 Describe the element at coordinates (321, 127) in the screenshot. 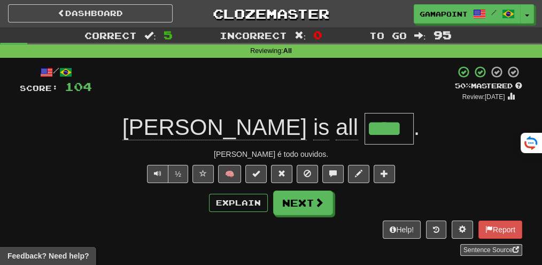

I see `span: is` at that location.